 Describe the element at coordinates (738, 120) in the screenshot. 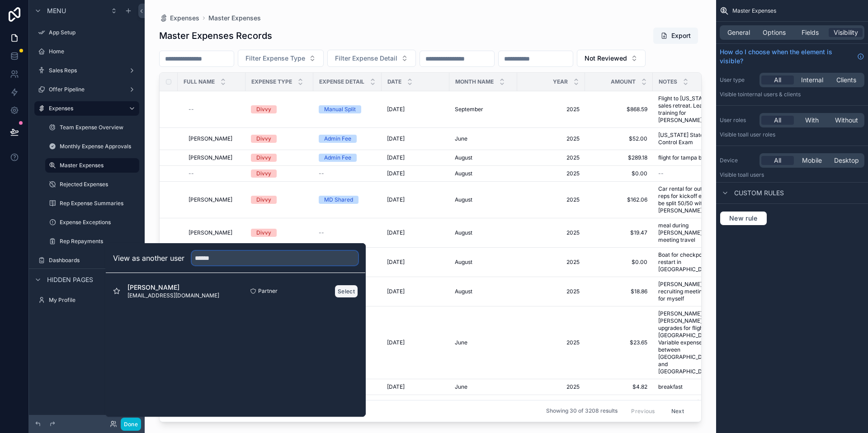

I see `label: User roles` at that location.